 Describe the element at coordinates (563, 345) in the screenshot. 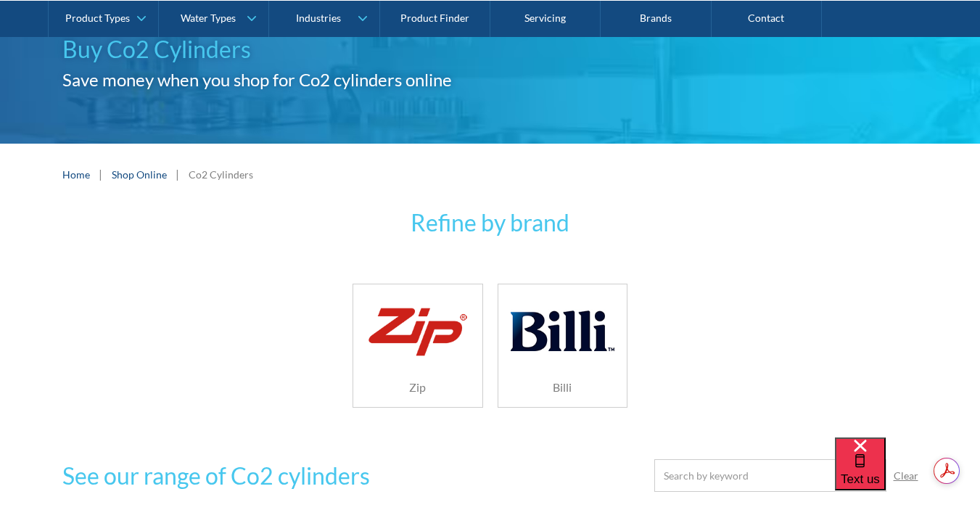

I see `a: Billi` at that location.